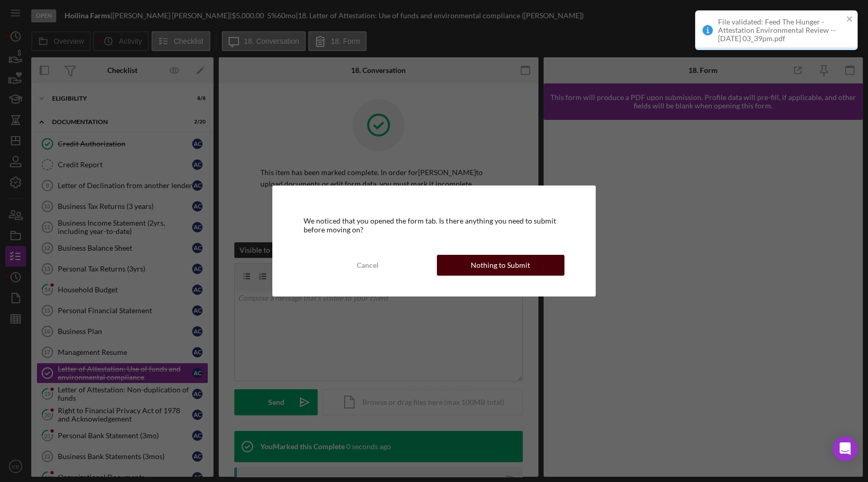  What do you see at coordinates (368, 265) in the screenshot?
I see `div: Cancel` at bounding box center [368, 265].